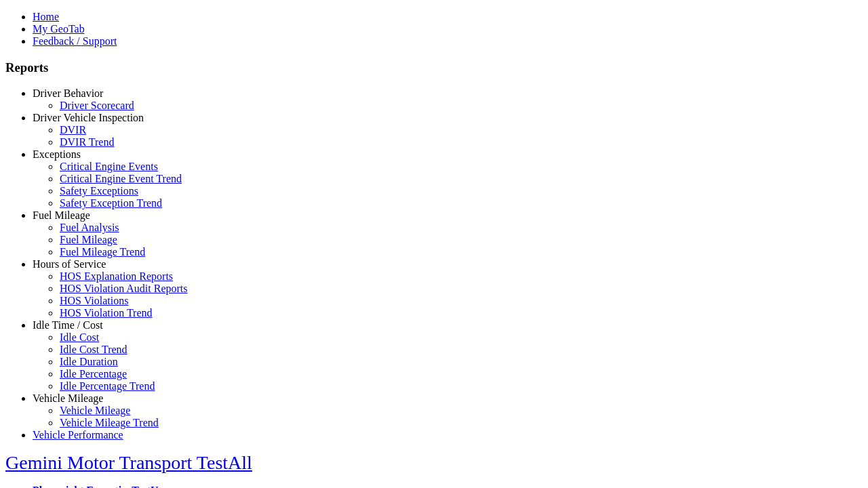  I want to click on a: Idle Cost Trend, so click(94, 349).